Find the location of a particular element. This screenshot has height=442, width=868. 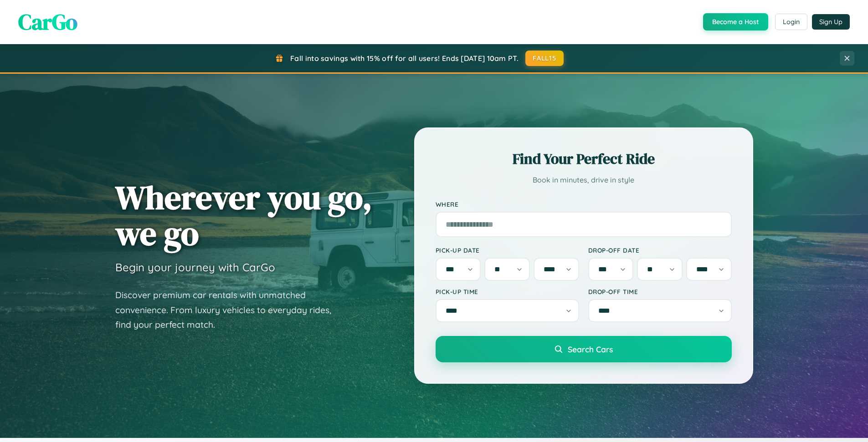

p: Discover premium car rentals with unmatched convenience. From luxury vehicles to everyday rides, ... is located at coordinates (229, 310).